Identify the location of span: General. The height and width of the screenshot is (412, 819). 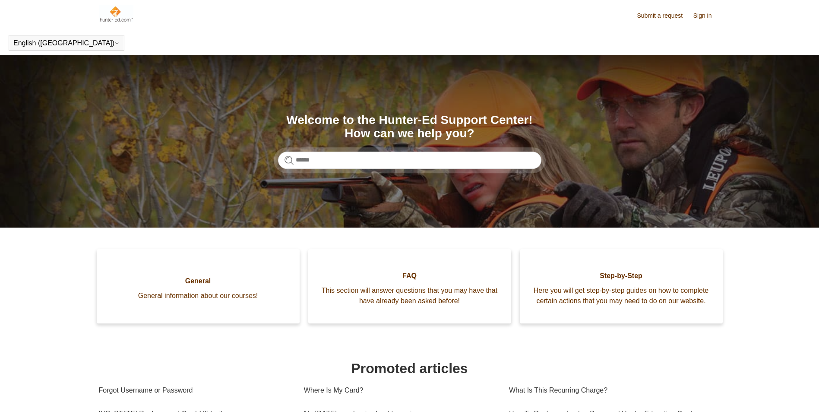
(198, 281).